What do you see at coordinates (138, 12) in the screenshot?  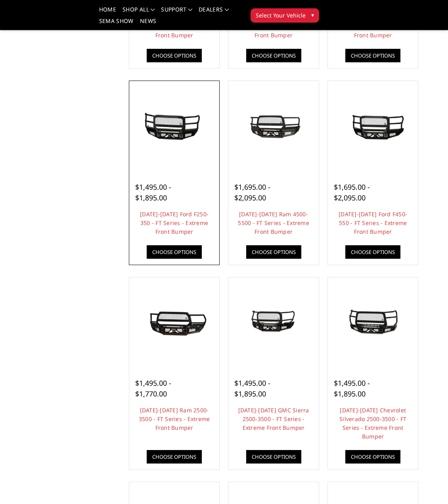 I see `a: shop all` at bounding box center [138, 12].